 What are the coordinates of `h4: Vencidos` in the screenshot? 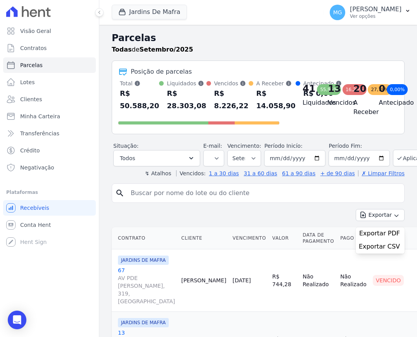 It's located at (334, 103).